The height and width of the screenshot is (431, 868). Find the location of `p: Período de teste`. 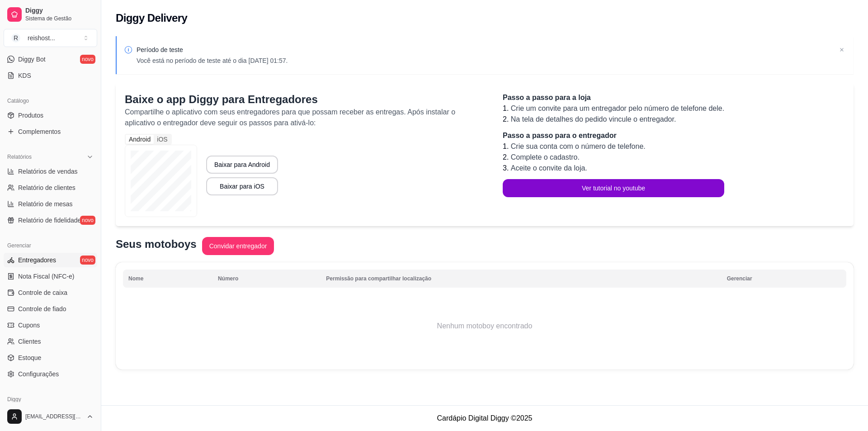

p: Período de teste is located at coordinates (212, 50).